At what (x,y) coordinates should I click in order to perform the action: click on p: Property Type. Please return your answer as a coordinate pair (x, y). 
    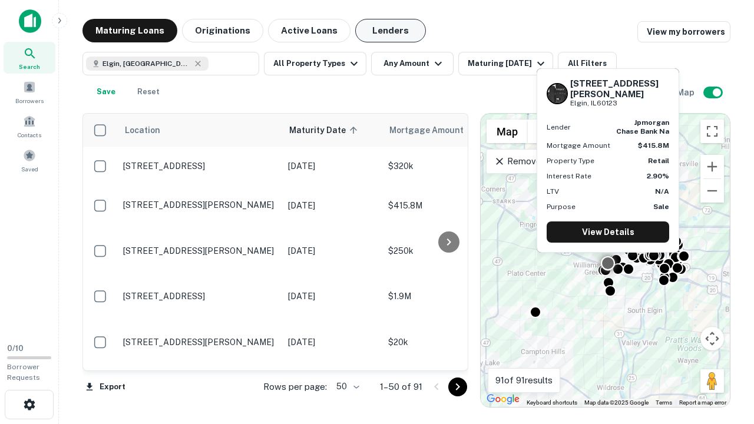
    Looking at the image, I should click on (571, 161).